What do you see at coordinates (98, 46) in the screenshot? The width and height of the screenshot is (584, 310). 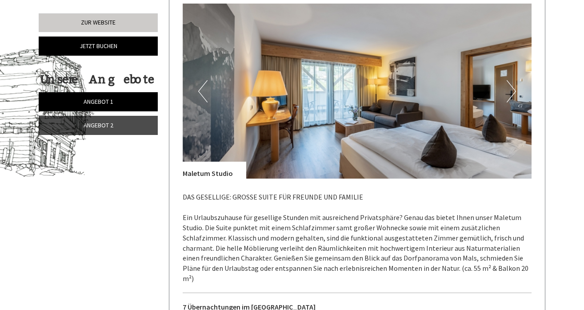 I see `a: Jetzt buchen` at bounding box center [98, 46].